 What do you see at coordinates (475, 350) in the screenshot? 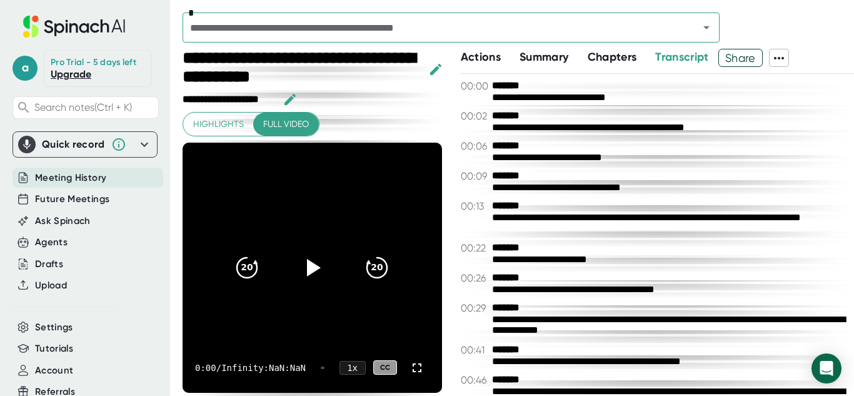
I see `span: 00:41` at bounding box center [475, 350].